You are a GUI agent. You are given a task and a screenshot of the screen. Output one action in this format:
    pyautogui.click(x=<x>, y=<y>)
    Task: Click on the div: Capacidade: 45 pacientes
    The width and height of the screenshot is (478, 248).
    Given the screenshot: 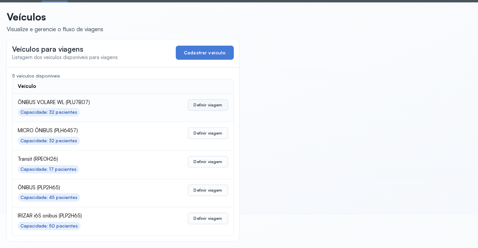 What is the action you would take?
    pyautogui.click(x=49, y=197)
    